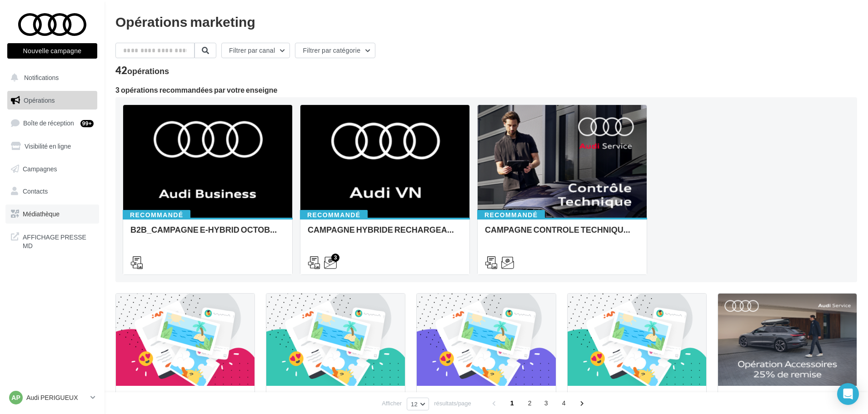 This screenshot has height=414, width=868. I want to click on a: Boîte de réception99+, so click(53, 123).